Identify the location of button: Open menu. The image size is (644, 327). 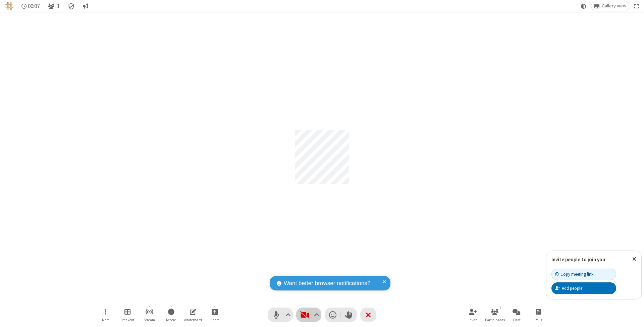
(106, 314).